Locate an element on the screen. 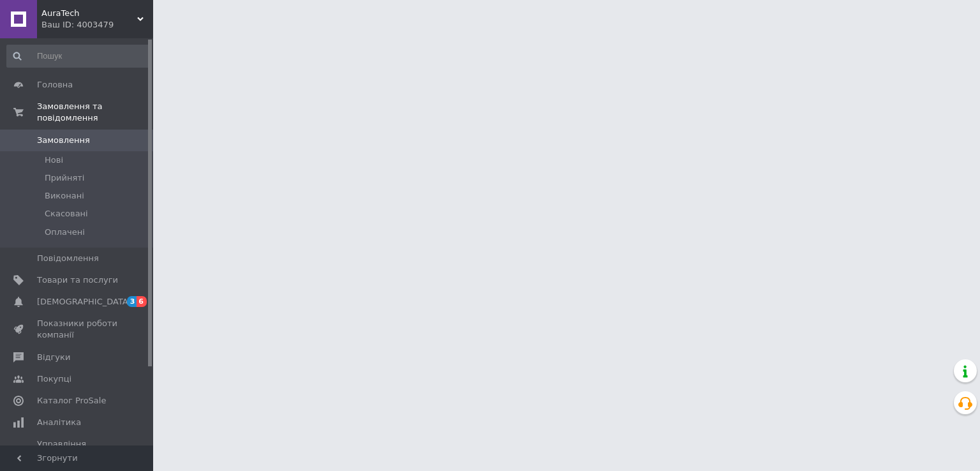 The width and height of the screenshot is (980, 471). span: Відгуки is located at coordinates (54, 358).